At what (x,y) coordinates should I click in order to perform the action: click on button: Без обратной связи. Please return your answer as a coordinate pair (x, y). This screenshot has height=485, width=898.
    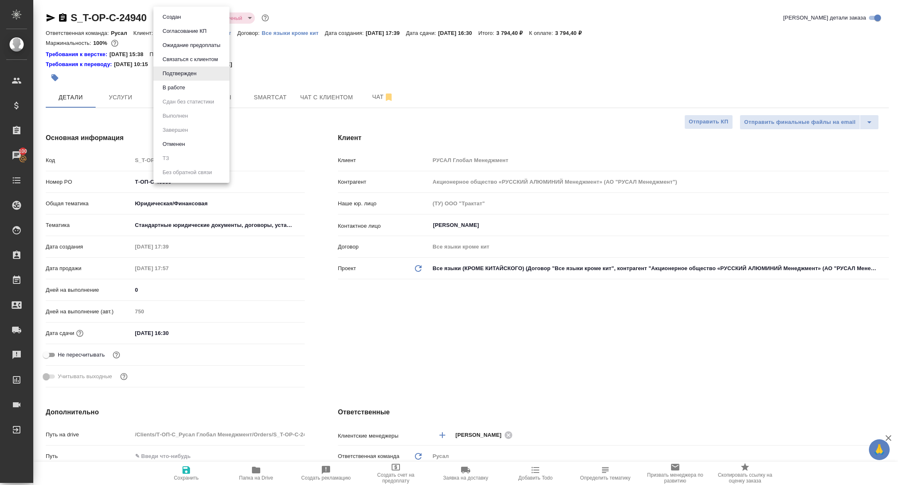
    Looking at the image, I should click on (187, 172).